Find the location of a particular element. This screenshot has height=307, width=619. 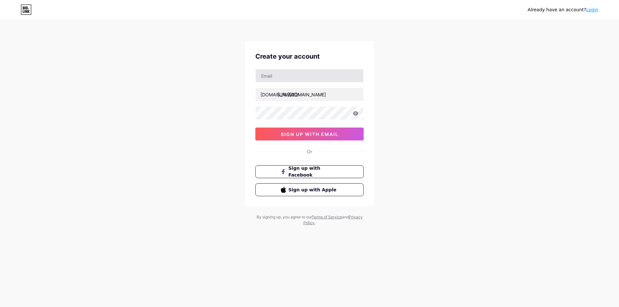

span: Sign up with Facebook is located at coordinates (313, 172).